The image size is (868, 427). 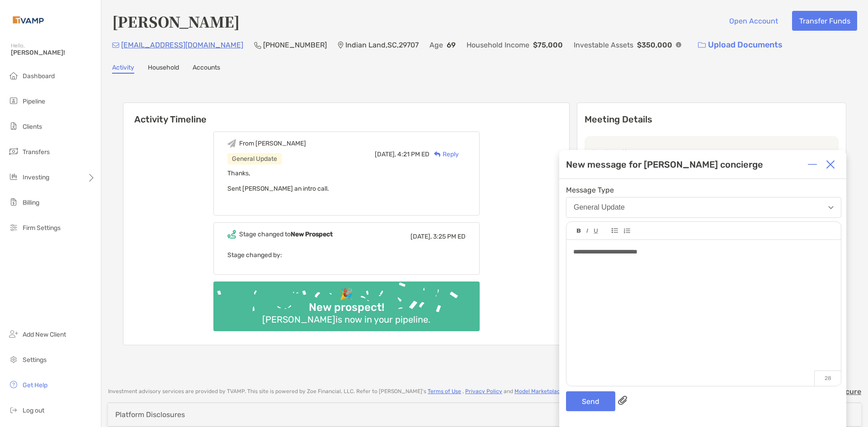 What do you see at coordinates (451, 45) in the screenshot?
I see `p: 69` at bounding box center [451, 45].